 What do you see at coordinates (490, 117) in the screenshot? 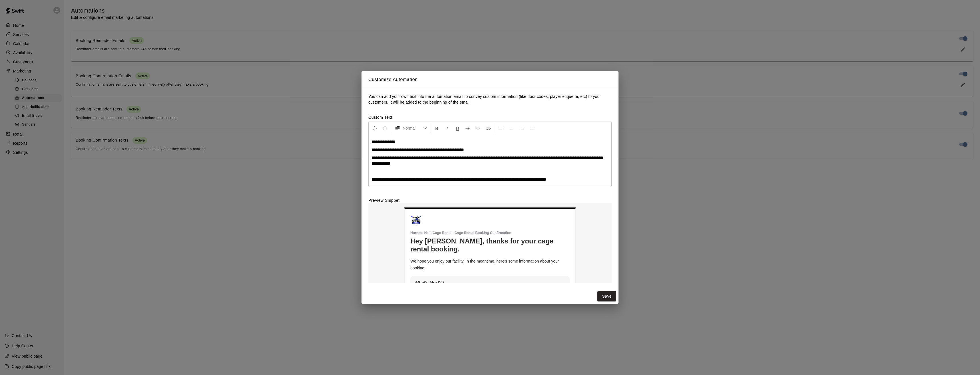
I see `label: Custom Text` at bounding box center [490, 117].